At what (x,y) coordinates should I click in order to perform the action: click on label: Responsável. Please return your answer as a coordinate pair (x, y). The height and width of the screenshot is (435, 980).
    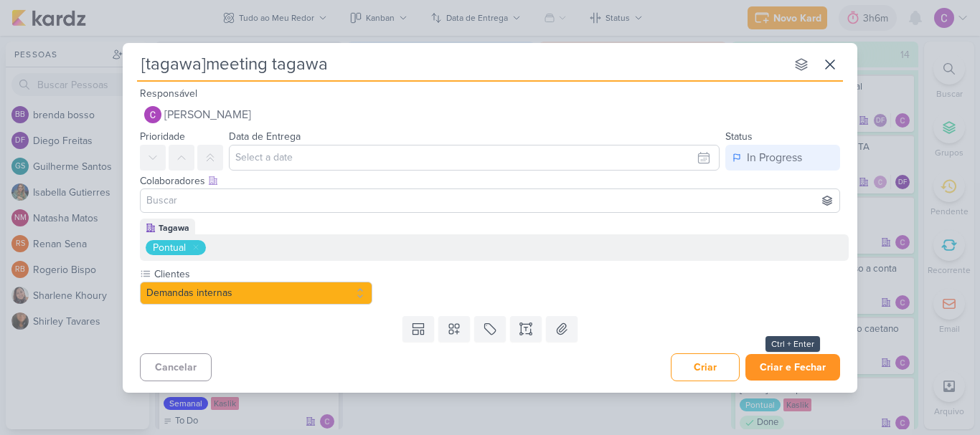
    Looking at the image, I should click on (169, 93).